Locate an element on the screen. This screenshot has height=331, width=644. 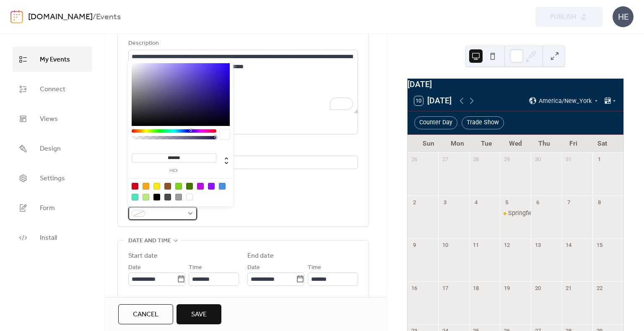
div: #F8E71C is located at coordinates (157, 186).